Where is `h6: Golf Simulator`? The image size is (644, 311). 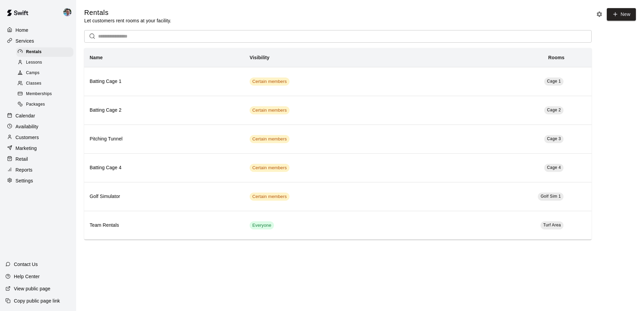
h6: Golf Simulator is located at coordinates (164, 197).